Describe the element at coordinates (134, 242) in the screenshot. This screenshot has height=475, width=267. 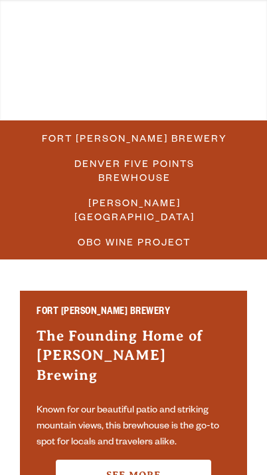
I see `span: OBC Wine Project` at that location.